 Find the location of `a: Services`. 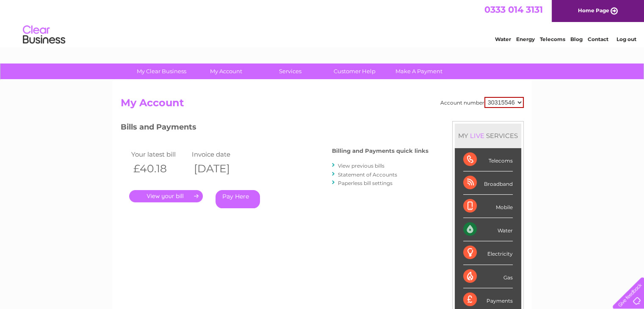

a: Services is located at coordinates (290, 71).